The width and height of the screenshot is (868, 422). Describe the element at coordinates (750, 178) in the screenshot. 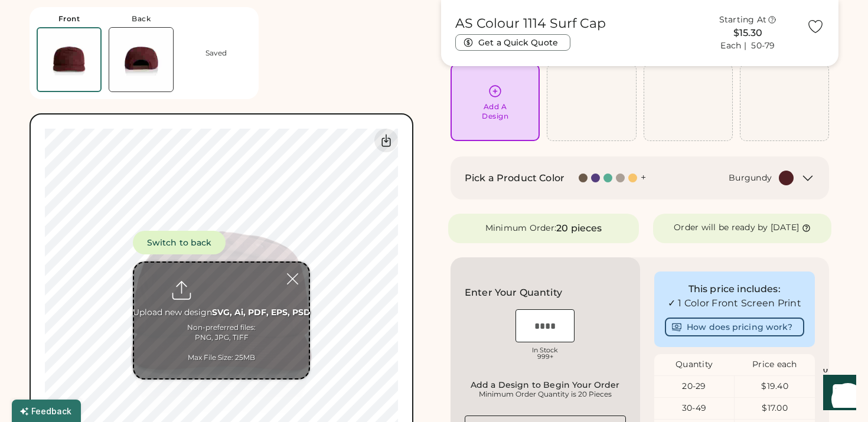

I see `div: Burgundy` at that location.